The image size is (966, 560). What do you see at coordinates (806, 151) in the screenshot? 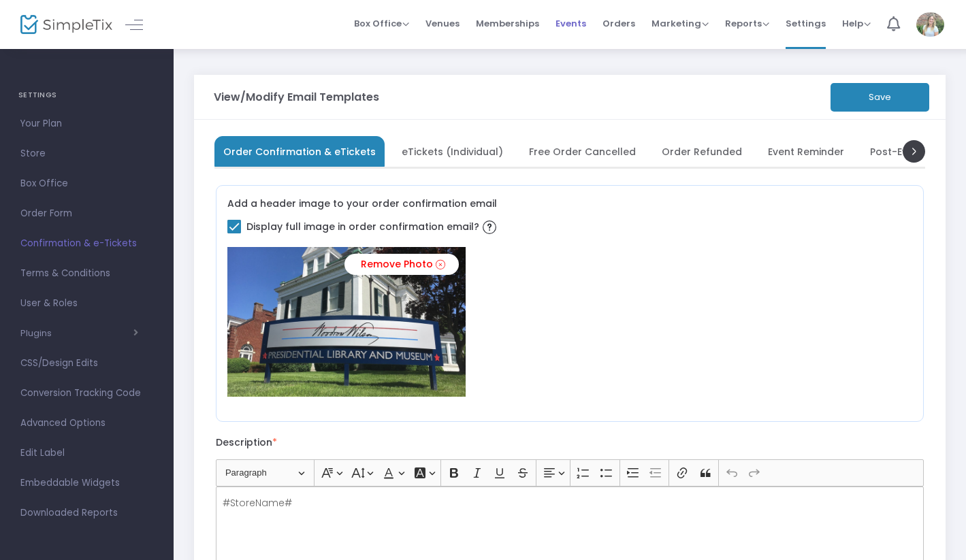
I see `span: Event Reminder` at bounding box center [806, 151].